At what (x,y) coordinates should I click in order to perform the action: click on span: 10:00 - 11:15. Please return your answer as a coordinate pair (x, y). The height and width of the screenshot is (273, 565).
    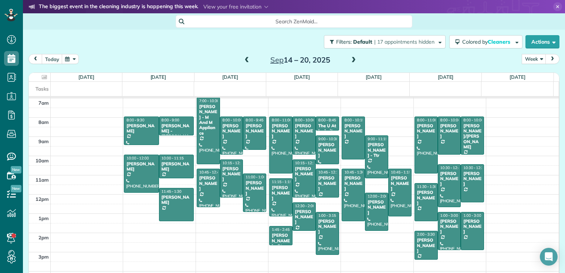
    Looking at the image, I should click on (173, 158).